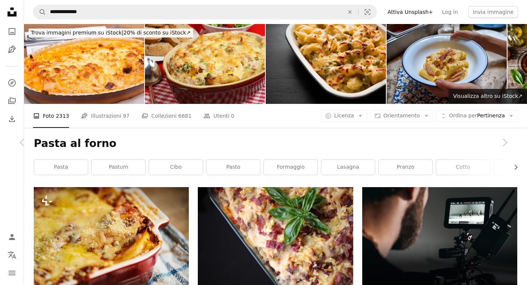 The width and height of the screenshot is (527, 285). Describe the element at coordinates (12, 237) in the screenshot. I see `a: Accedi / Registrati` at that location.